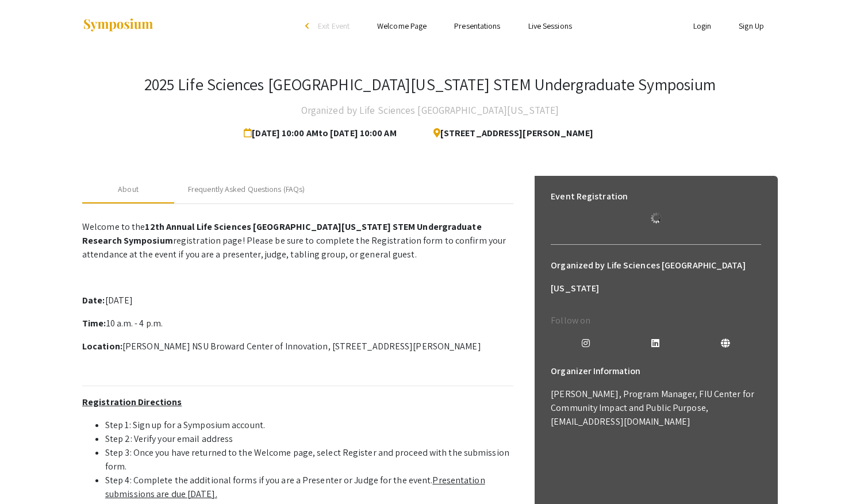 This screenshot has width=860, height=504. I want to click on a: Live Sessions, so click(550, 26).